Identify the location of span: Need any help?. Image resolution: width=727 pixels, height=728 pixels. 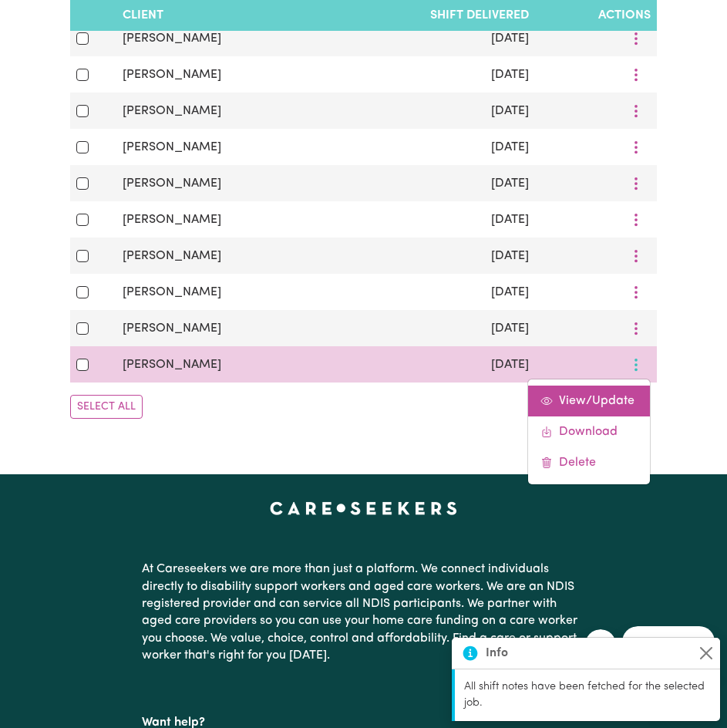
(51, 17).